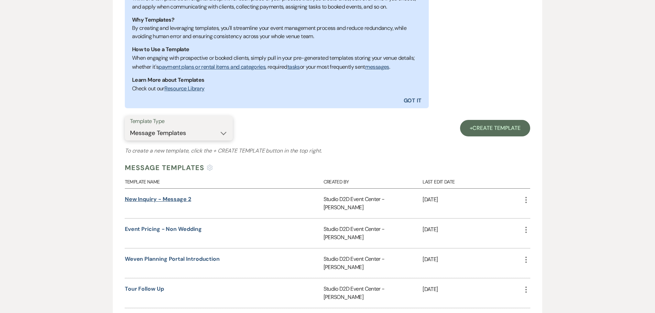  What do you see at coordinates (277, 50) in the screenshot?
I see `h1: How to Use a Template` at bounding box center [277, 50].